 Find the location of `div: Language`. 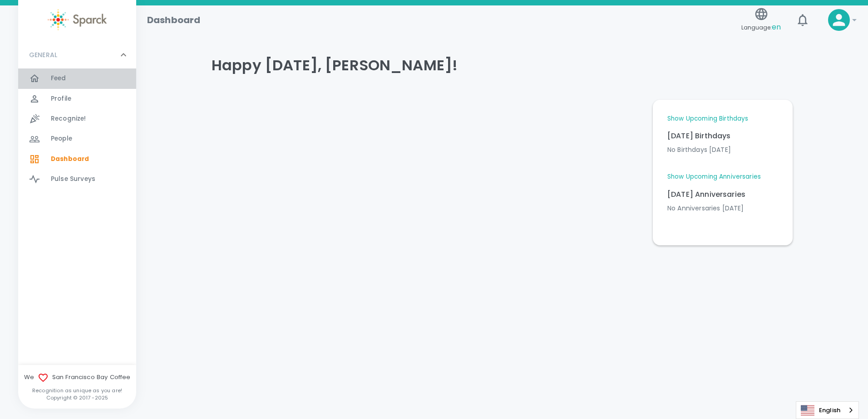

div: Language is located at coordinates (827, 410).